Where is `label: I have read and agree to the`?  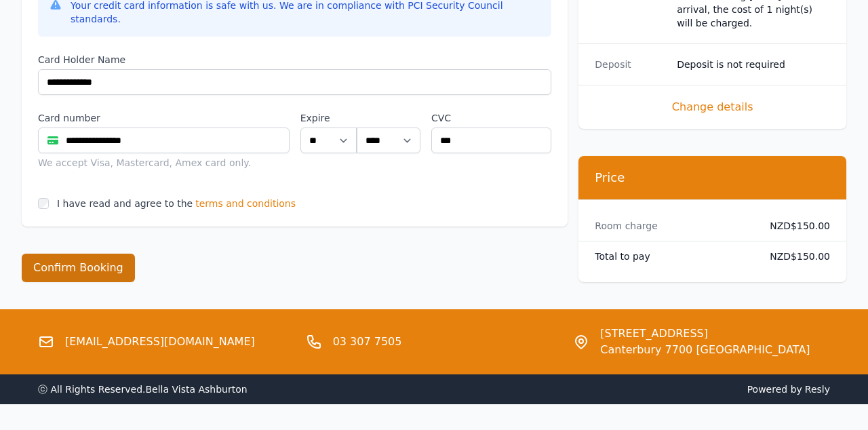 label: I have read and agree to the is located at coordinates (125, 203).